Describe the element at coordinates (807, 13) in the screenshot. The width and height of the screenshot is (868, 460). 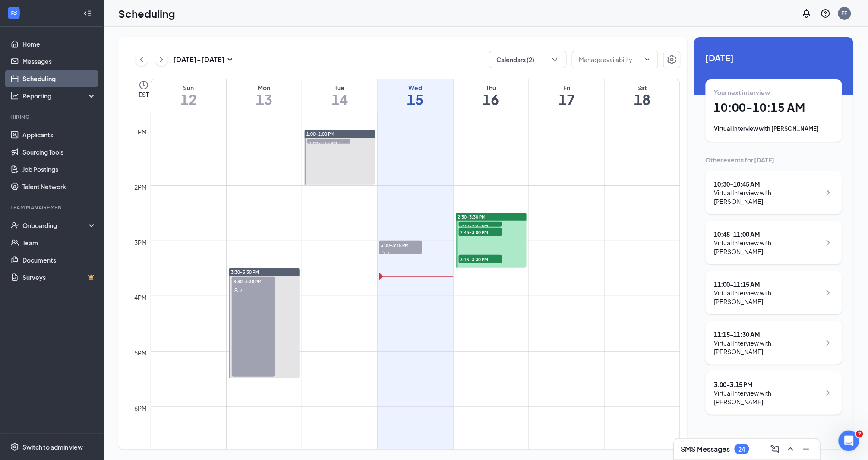
I see `svg: Notifications` at that location.